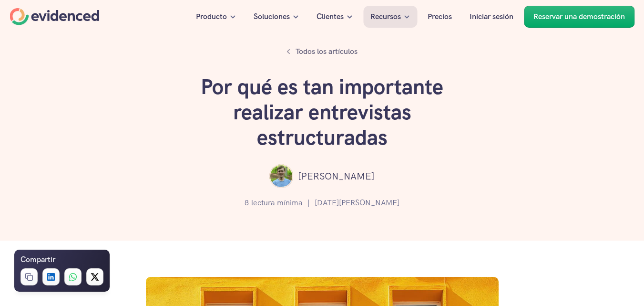 The image size is (644, 306). Describe the element at coordinates (492, 16) in the screenshot. I see `font: Iniciar sesión` at that location.